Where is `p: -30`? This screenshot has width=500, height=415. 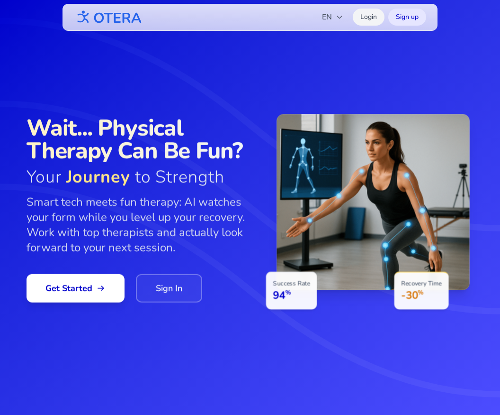 p: -30 is located at coordinates (421, 295).